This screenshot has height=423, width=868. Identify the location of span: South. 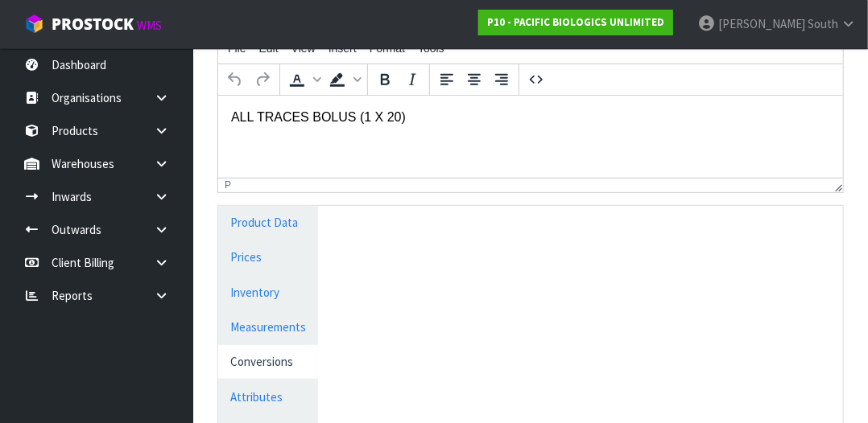
(822, 23).